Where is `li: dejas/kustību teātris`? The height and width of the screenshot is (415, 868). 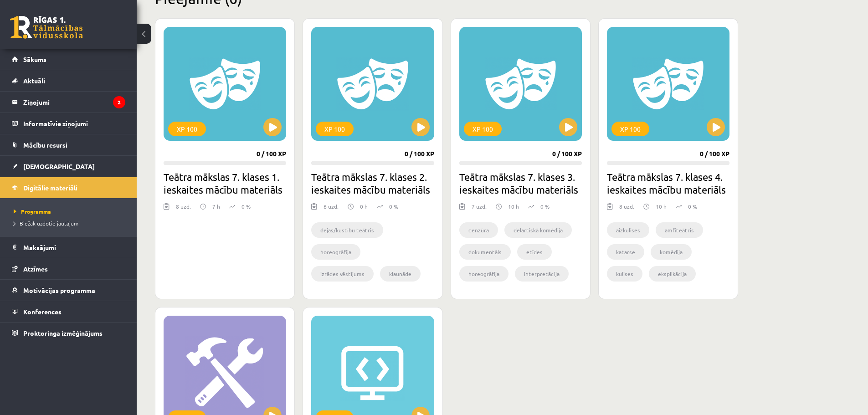
li: dejas/kustību teātris is located at coordinates (348, 230).